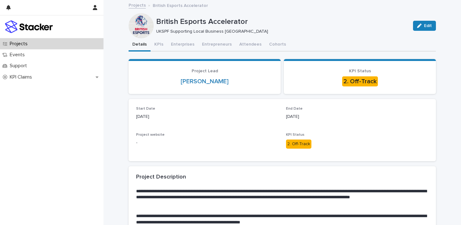  I want to click on p: Projects, so click(20, 44).